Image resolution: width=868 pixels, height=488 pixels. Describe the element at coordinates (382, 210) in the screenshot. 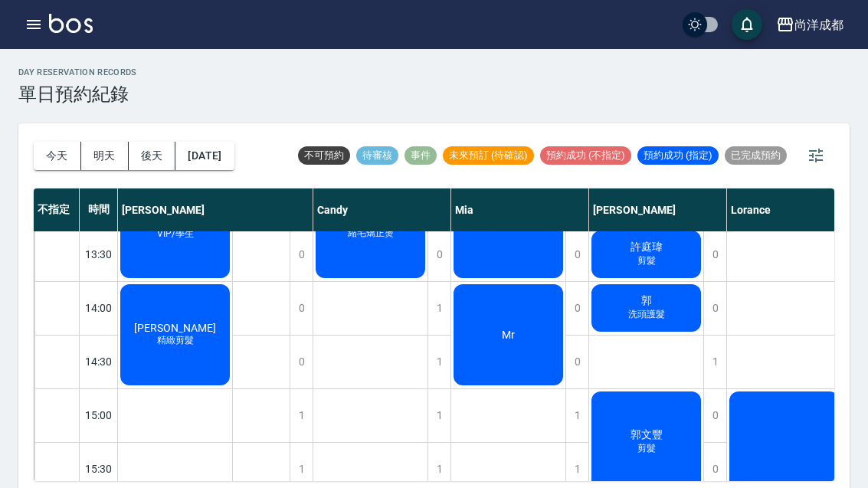

I see `div: Candy` at that location.